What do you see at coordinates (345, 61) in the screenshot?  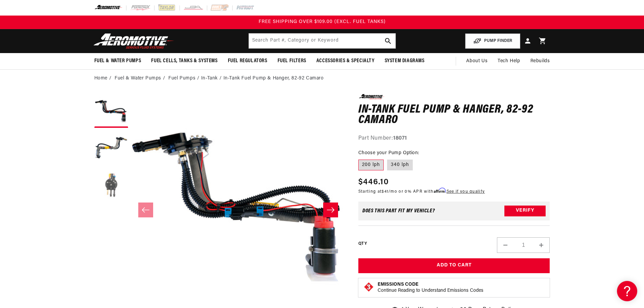 I see `summary: Accessories & Specialty` at bounding box center [345, 61].